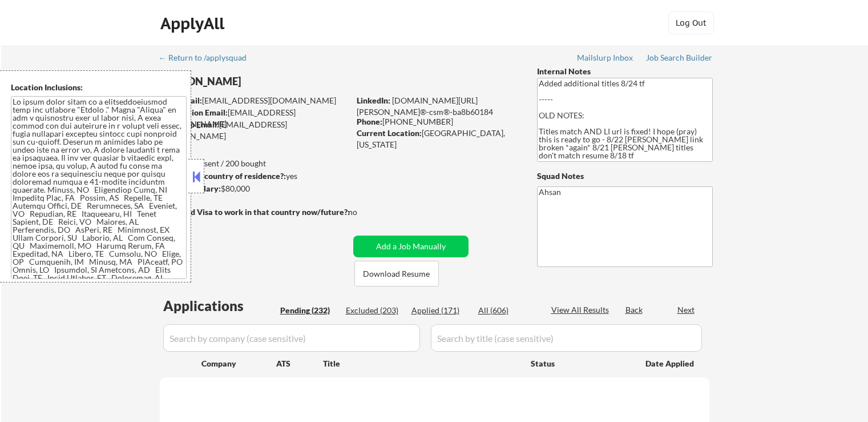  I want to click on div: Internal Notes, so click(625, 71).